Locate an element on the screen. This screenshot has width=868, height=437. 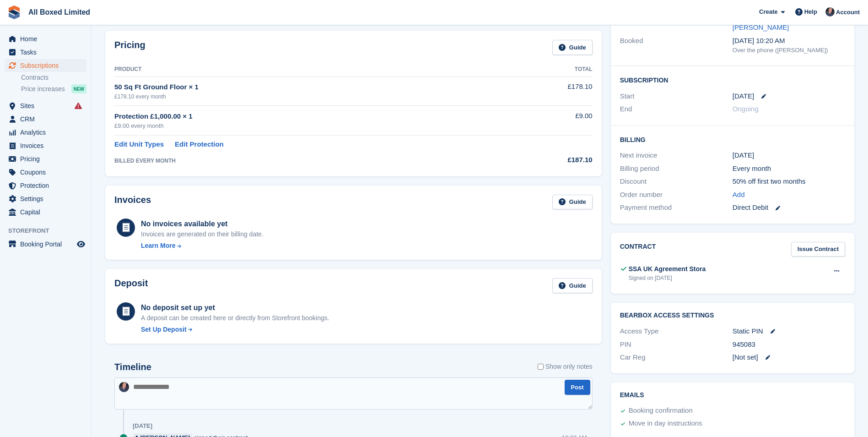
span: Pricing is located at coordinates (48, 159).